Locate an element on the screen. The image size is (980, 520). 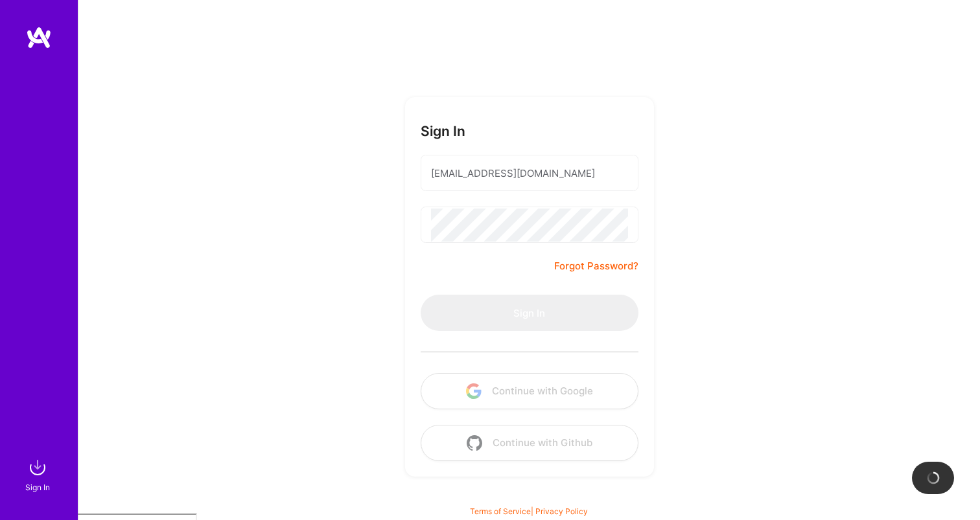
a: Privacy Policy is located at coordinates (561, 511).